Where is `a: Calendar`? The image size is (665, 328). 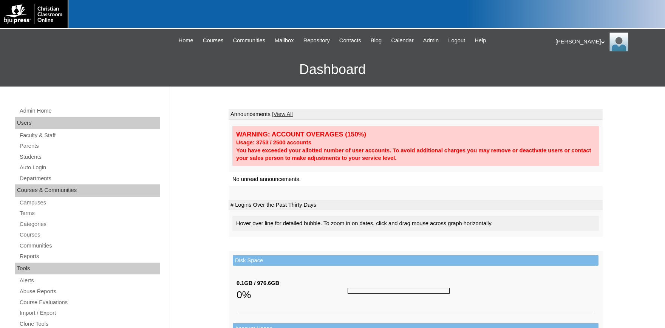
a: Calendar is located at coordinates (402, 40).